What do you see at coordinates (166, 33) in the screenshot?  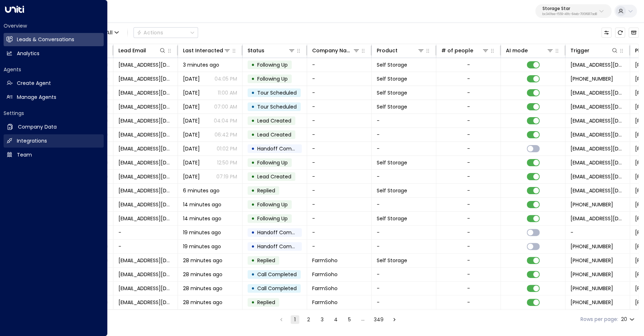 I see `button: Actions` at bounding box center [166, 33].